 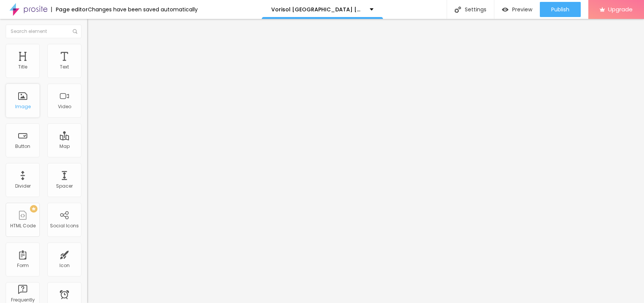 I want to click on img: view-1.svg, so click(x=505, y=10).